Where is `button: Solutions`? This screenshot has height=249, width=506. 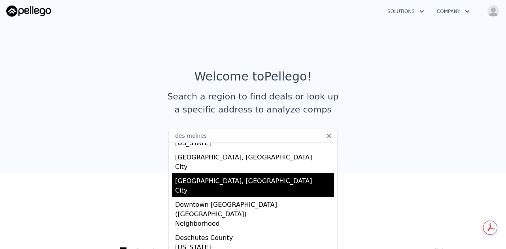 button: Solutions is located at coordinates (405, 11).